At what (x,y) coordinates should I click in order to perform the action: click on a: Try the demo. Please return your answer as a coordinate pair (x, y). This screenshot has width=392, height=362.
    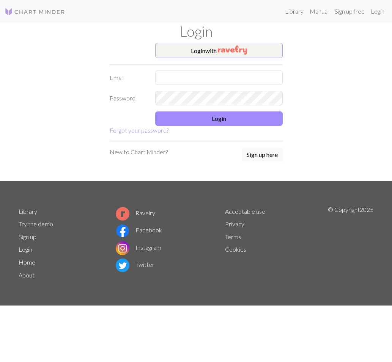
    Looking at the image, I should click on (36, 224).